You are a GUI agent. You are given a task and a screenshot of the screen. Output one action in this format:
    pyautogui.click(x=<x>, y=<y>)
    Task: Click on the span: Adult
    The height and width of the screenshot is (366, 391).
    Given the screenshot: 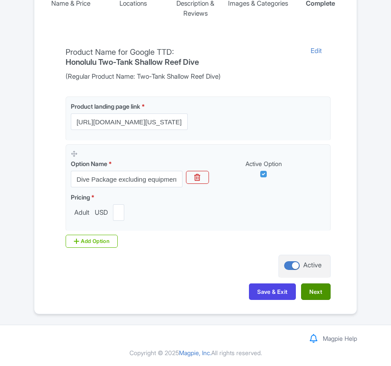 What is the action you would take?
    pyautogui.click(x=82, y=212)
    